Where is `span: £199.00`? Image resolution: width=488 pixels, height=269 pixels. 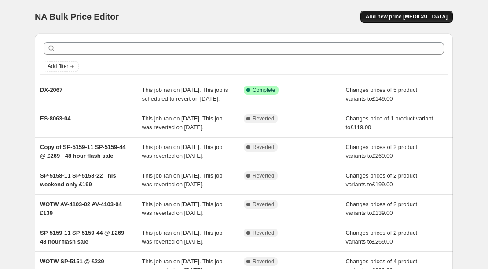 span: £199.00 is located at coordinates (382, 184).